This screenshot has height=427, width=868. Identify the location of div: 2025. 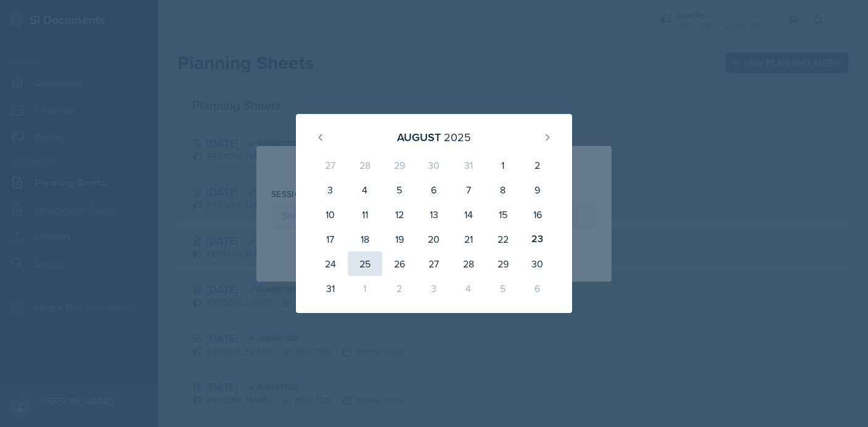
(457, 137).